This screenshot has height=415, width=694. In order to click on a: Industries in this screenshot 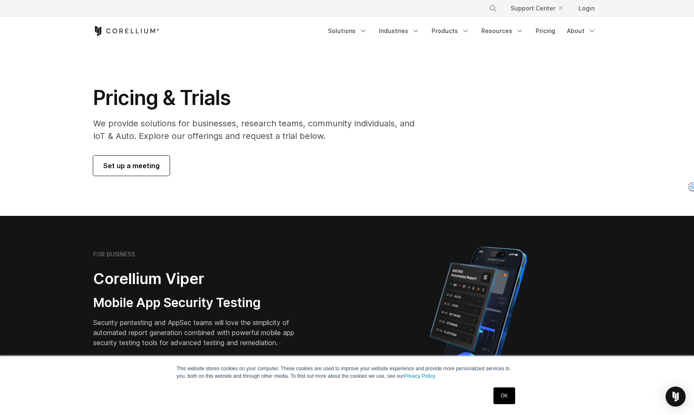, I will do `click(400, 31)`.